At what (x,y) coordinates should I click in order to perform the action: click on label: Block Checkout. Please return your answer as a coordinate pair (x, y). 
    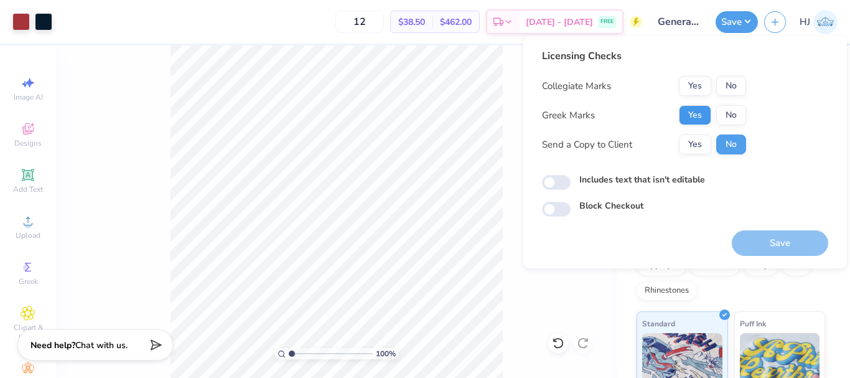
    Looking at the image, I should click on (611, 205).